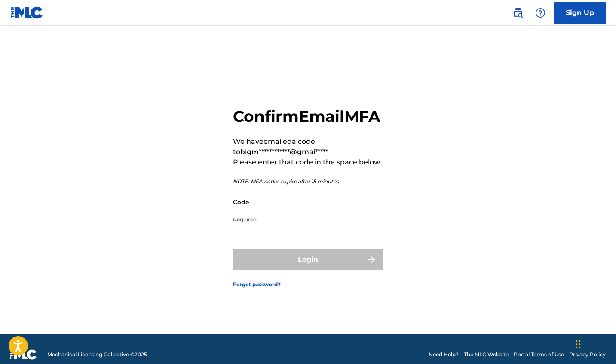  I want to click on span: Mechanical Licensing Collective © 2025, so click(97, 355).